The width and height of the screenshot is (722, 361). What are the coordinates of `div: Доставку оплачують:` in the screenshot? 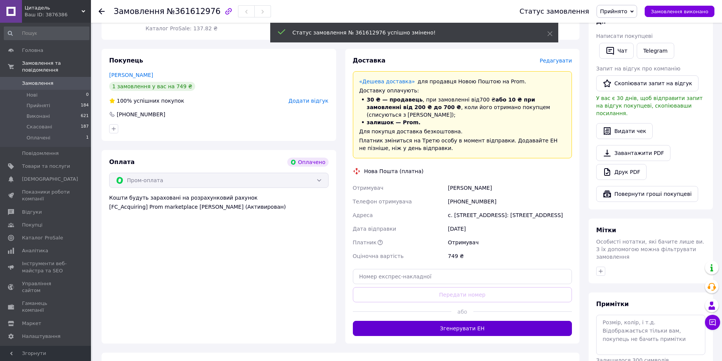 It's located at (462, 91).